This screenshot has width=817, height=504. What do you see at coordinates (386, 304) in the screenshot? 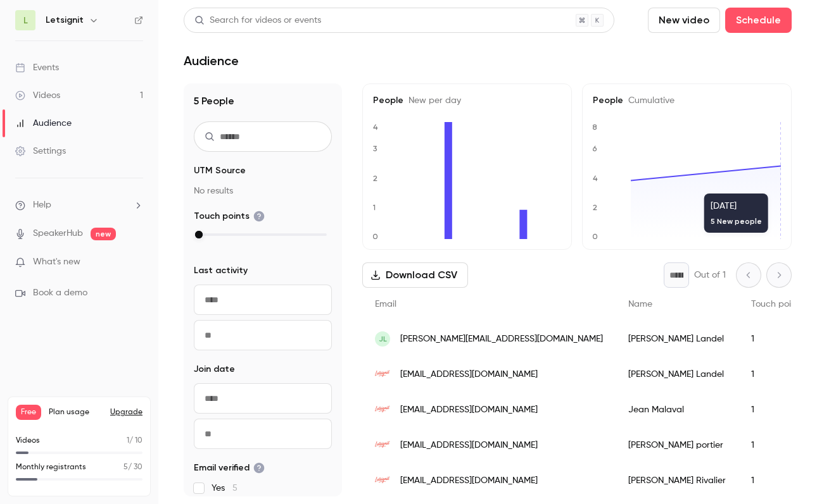
I see `span: Email` at bounding box center [386, 304].